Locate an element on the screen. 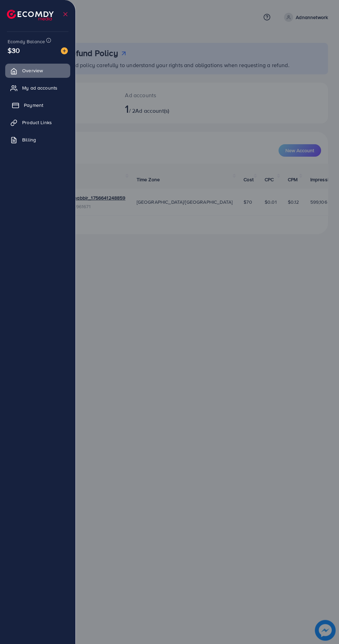  a: logo is located at coordinates (30, 15).